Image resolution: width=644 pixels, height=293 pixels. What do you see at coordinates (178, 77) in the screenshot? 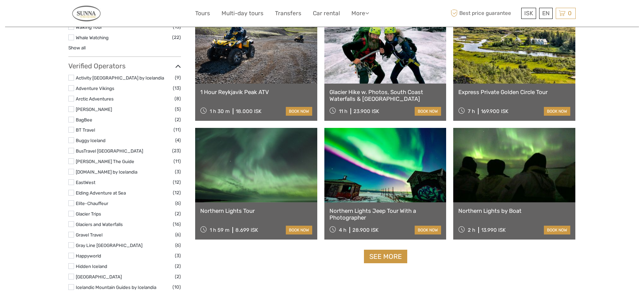
I see `span: (9)` at bounding box center [178, 77].